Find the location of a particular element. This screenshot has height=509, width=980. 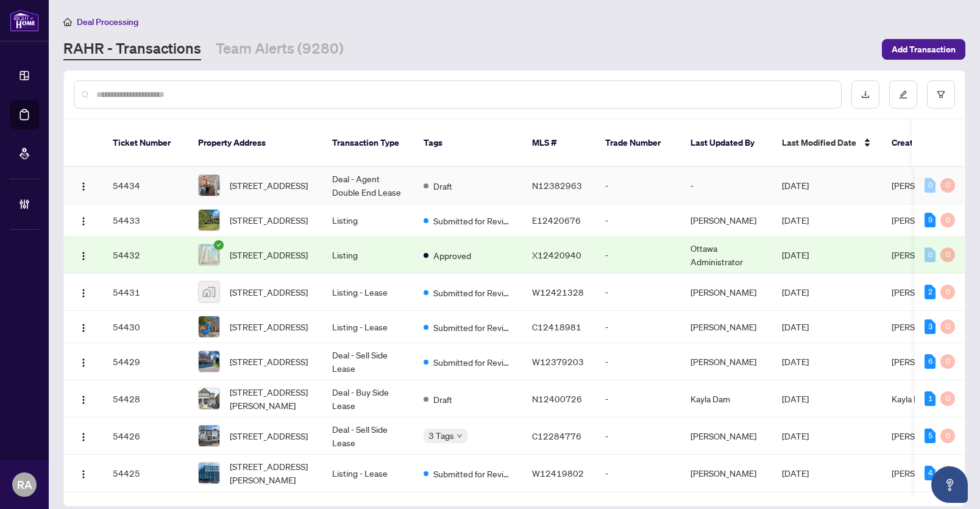

span: W12419802 is located at coordinates (557, 473).